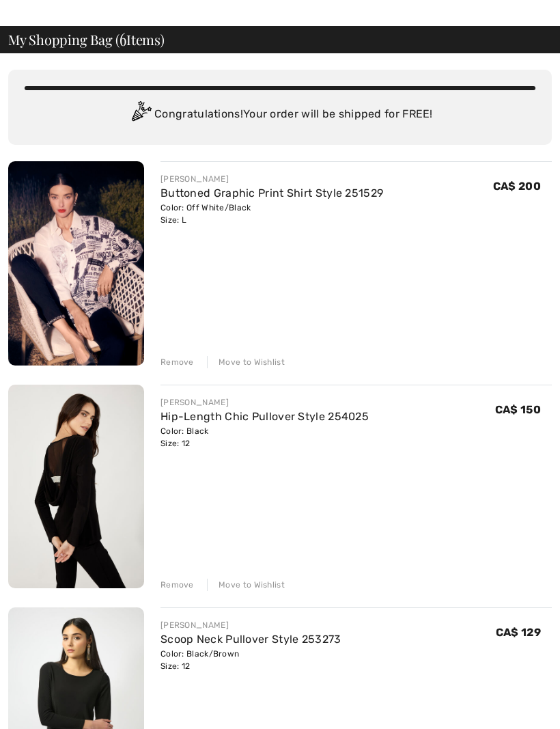 This screenshot has height=729, width=560. What do you see at coordinates (280, 115) in the screenshot?
I see `div: Congratulations! Your order will be shipped for FREE!` at bounding box center [280, 115].